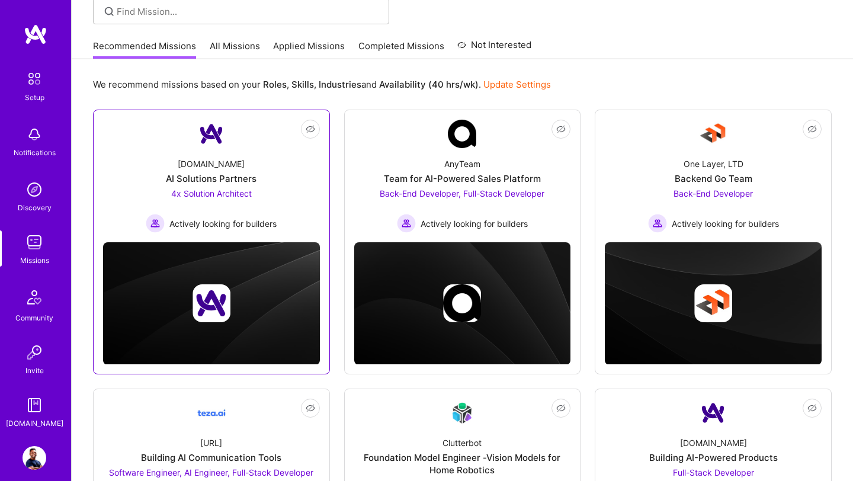 This screenshot has width=853, height=481. I want to click on div: Foundation Model Engineer -Vision Models for Home Robotics, so click(462, 464).